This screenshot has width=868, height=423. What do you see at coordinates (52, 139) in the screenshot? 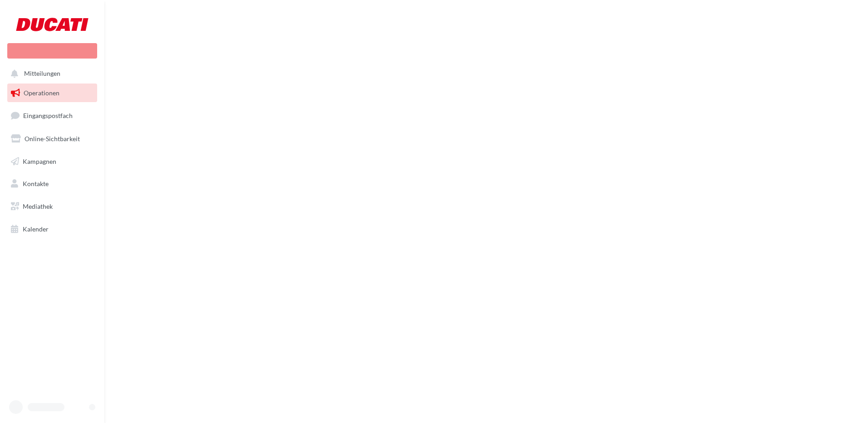
I see `a: Online-Sichtbarkeit` at bounding box center [52, 139].